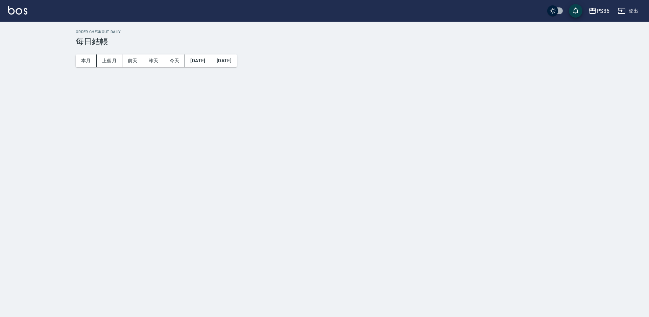 This screenshot has width=649, height=317. I want to click on div: PS36, so click(603, 11).